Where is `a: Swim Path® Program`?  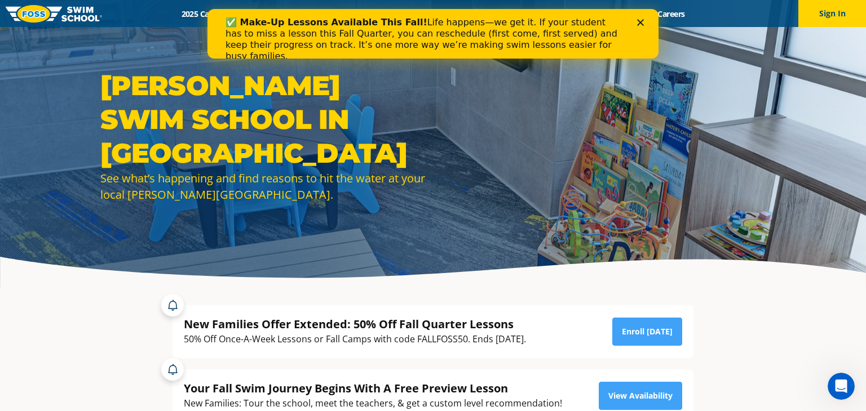 a: Swim Path® Program is located at coordinates (338, 14).